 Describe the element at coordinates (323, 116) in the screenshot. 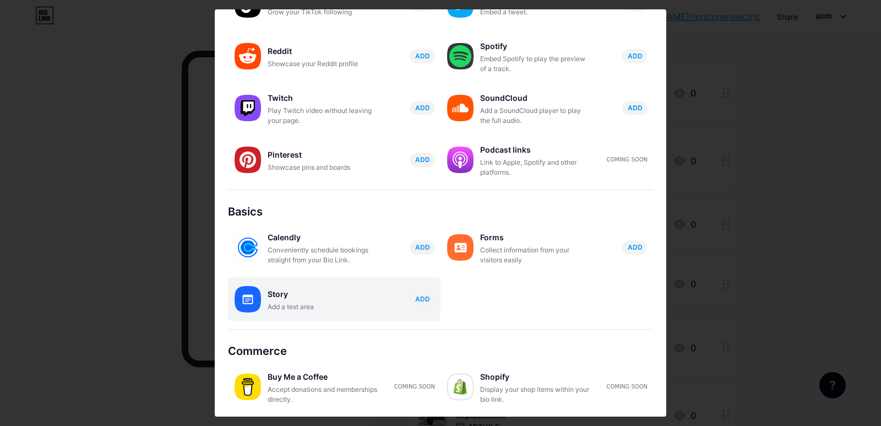

I see `div: Play Twitch video without leaving your page.` at that location.